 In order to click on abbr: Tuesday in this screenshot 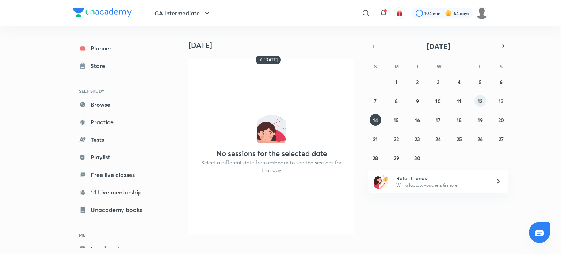, I will do `click(417, 66)`.